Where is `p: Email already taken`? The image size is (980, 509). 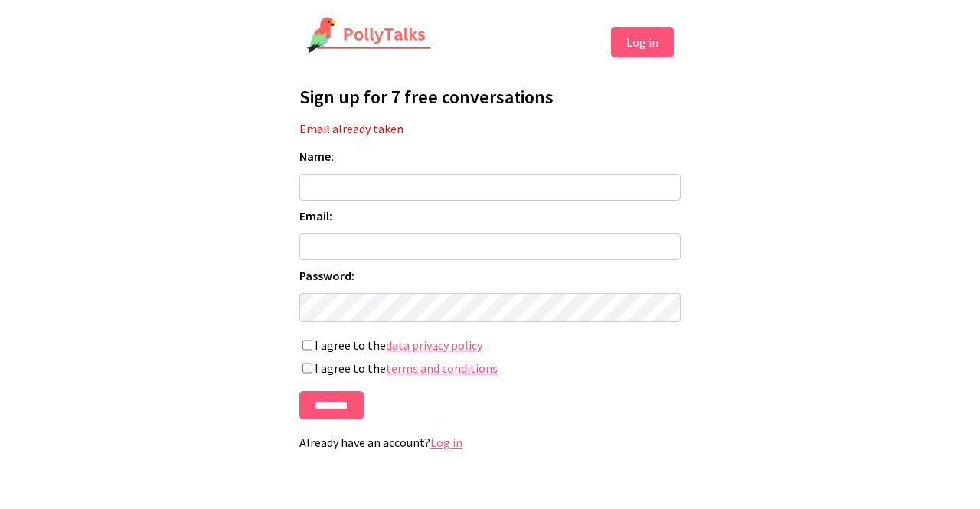
p: Email already taken is located at coordinates (490, 129).